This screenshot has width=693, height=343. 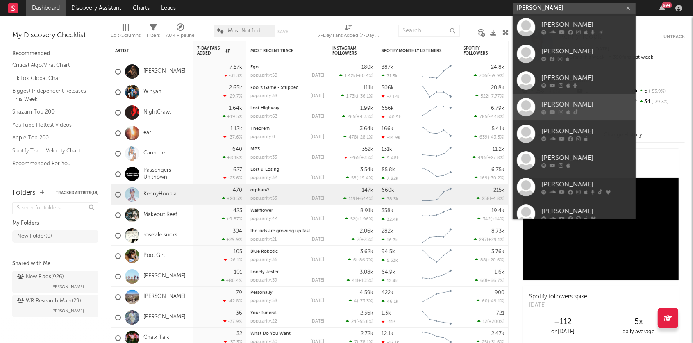 I want to click on div: New Flags ( 926 ), so click(x=41, y=277).